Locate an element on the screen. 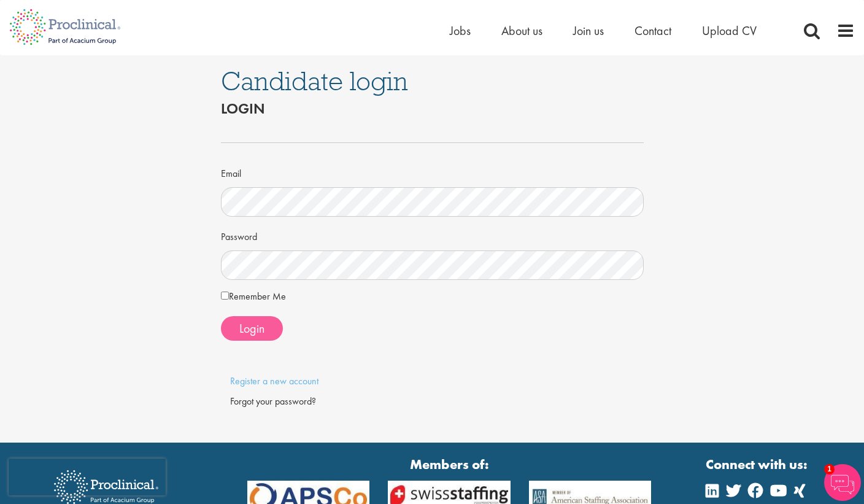 The height and width of the screenshot is (504, 864). span: Upload CV is located at coordinates (729, 31).